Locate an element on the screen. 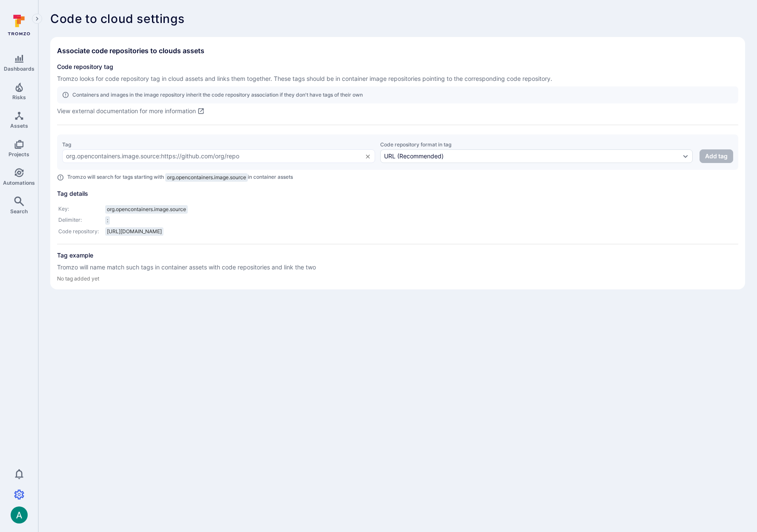 The width and height of the screenshot is (757, 532). span: Tag example is located at coordinates (397, 255).